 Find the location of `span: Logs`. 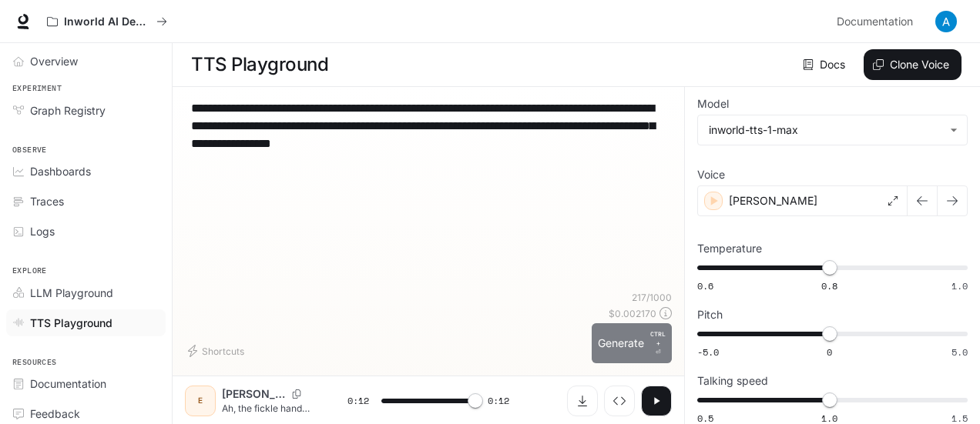

span: Logs is located at coordinates (43, 231).